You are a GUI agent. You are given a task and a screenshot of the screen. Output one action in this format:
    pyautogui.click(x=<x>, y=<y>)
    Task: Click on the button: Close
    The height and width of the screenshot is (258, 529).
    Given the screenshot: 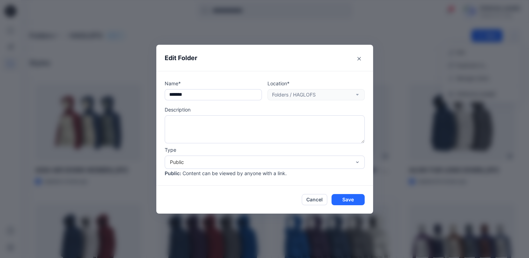 What is the action you would take?
    pyautogui.click(x=359, y=59)
    